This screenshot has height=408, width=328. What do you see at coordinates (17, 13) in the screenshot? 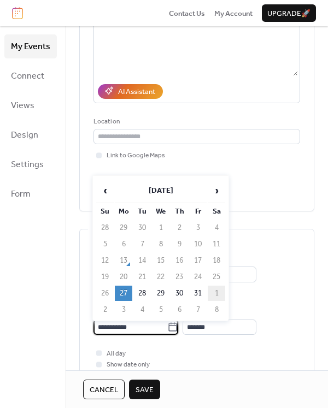
I see `img: logo` at bounding box center [17, 13].